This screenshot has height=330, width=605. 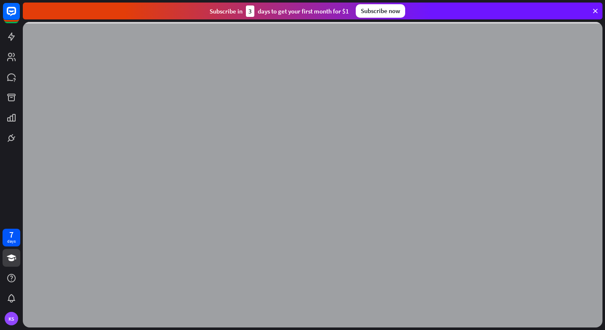 What do you see at coordinates (380, 11) in the screenshot?
I see `div: Subscribe now` at bounding box center [380, 11].